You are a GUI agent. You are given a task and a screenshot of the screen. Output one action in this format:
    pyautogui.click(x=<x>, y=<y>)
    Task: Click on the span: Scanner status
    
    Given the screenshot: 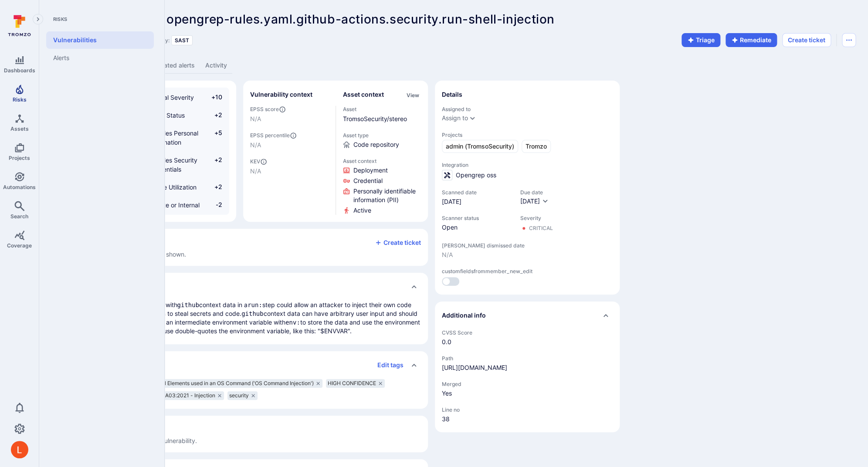 What is the action you would take?
    pyautogui.click(x=477, y=218)
    